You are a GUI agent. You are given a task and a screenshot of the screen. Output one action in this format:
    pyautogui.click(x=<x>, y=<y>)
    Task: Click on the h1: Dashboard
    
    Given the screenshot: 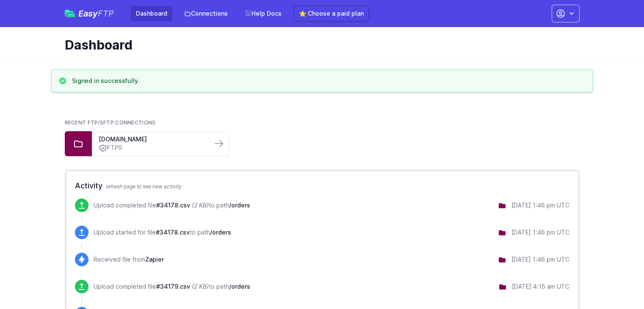 What is the action you would take?
    pyautogui.click(x=319, y=45)
    